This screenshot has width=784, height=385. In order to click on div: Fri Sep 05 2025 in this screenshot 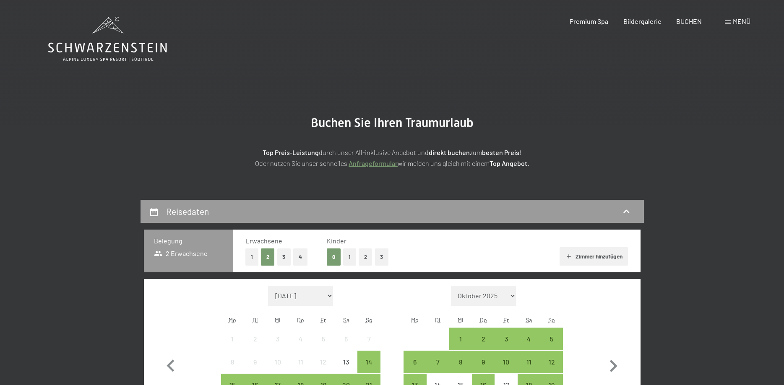, I will do `click(323, 339)`.